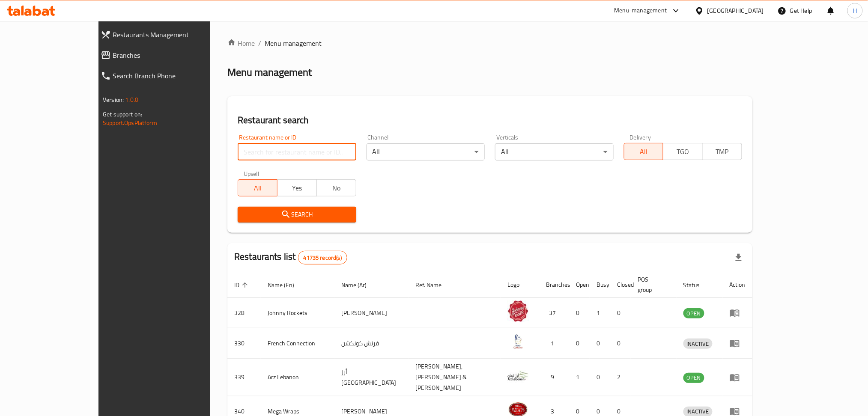  I want to click on td: Johnny Rockets, so click(298, 313).